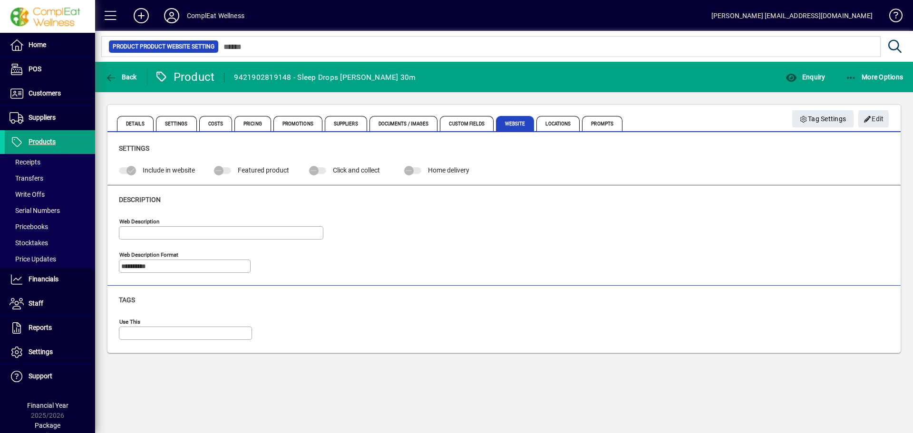 The image size is (913, 433). What do you see at coordinates (875, 77) in the screenshot?
I see `button: More Options` at bounding box center [875, 77].